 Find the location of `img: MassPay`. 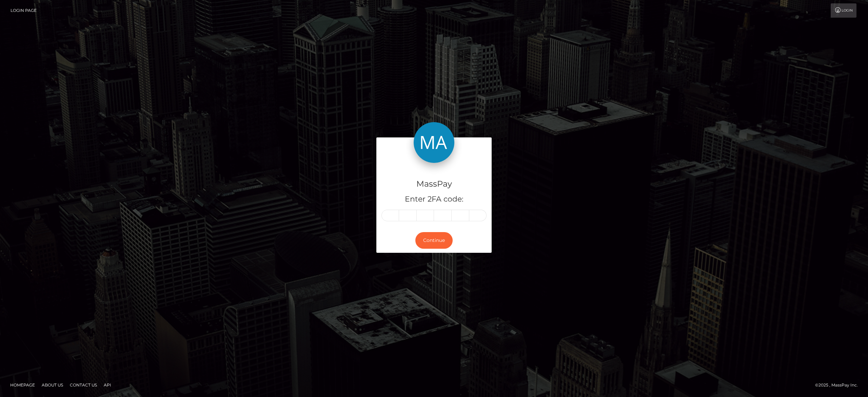

img: MassPay is located at coordinates (434, 143).